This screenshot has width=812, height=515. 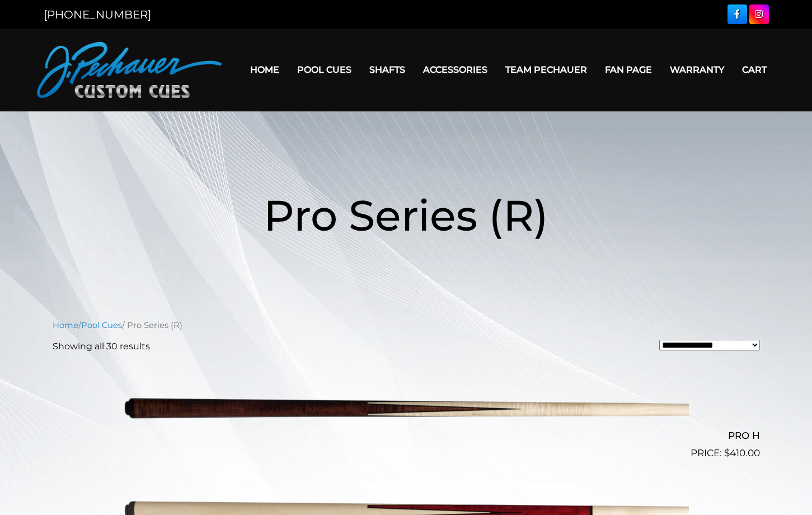 What do you see at coordinates (406, 409) in the screenshot?
I see `img: PRO H` at bounding box center [406, 409].